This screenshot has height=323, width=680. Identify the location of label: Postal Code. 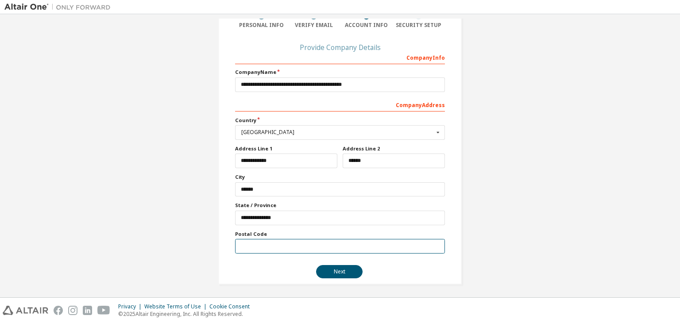
(340, 234).